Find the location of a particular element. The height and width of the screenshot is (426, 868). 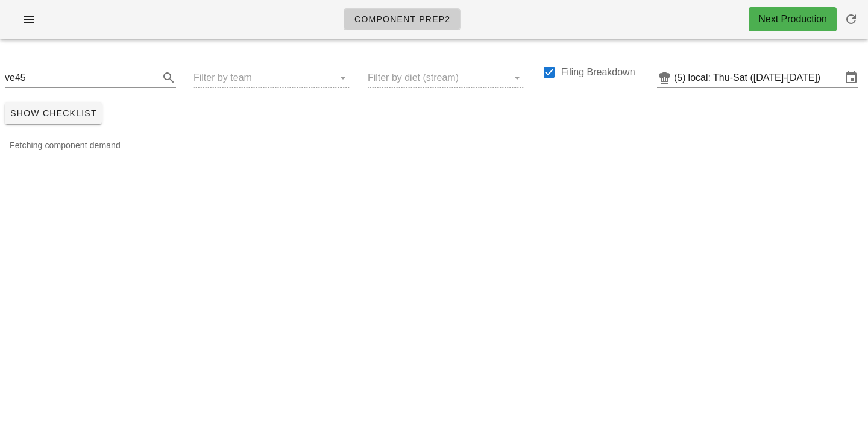

button: Show Checklist is located at coordinates (53, 114).